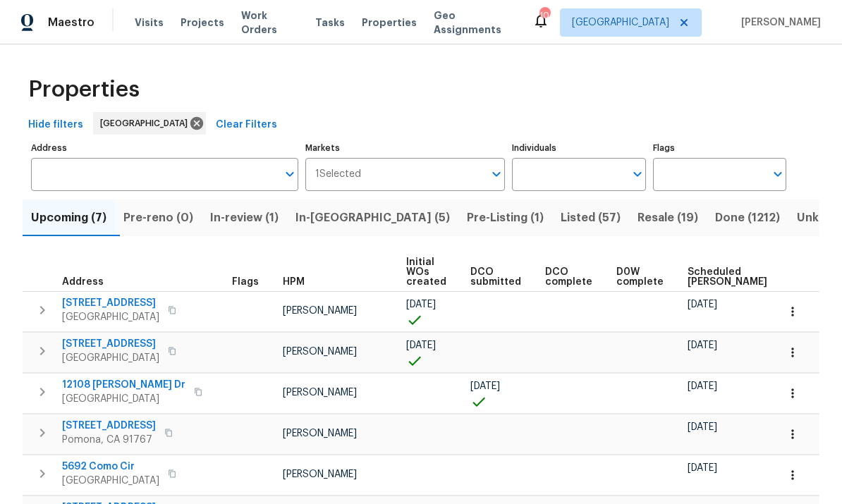 The height and width of the screenshot is (504, 842). What do you see at coordinates (720, 148) in the screenshot?
I see `label: Flags` at bounding box center [720, 148].